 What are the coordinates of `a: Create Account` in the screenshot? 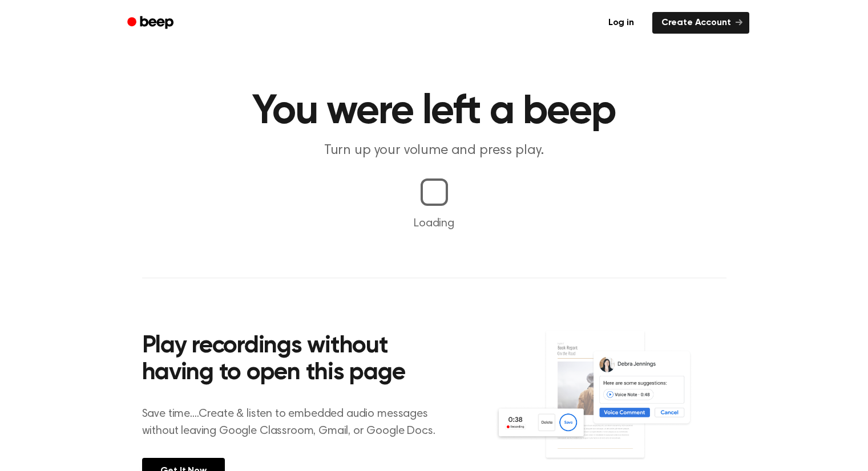 It's located at (701, 23).